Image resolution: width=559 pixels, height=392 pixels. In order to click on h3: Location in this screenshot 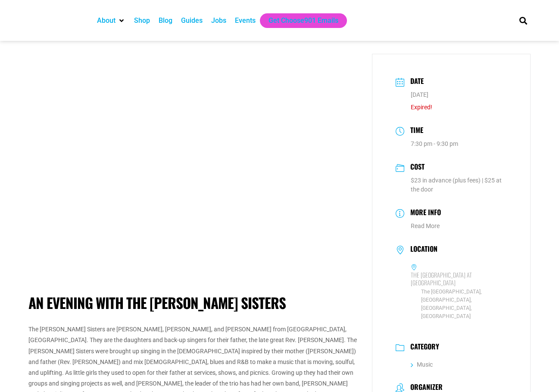, I will do `click(421, 250)`.